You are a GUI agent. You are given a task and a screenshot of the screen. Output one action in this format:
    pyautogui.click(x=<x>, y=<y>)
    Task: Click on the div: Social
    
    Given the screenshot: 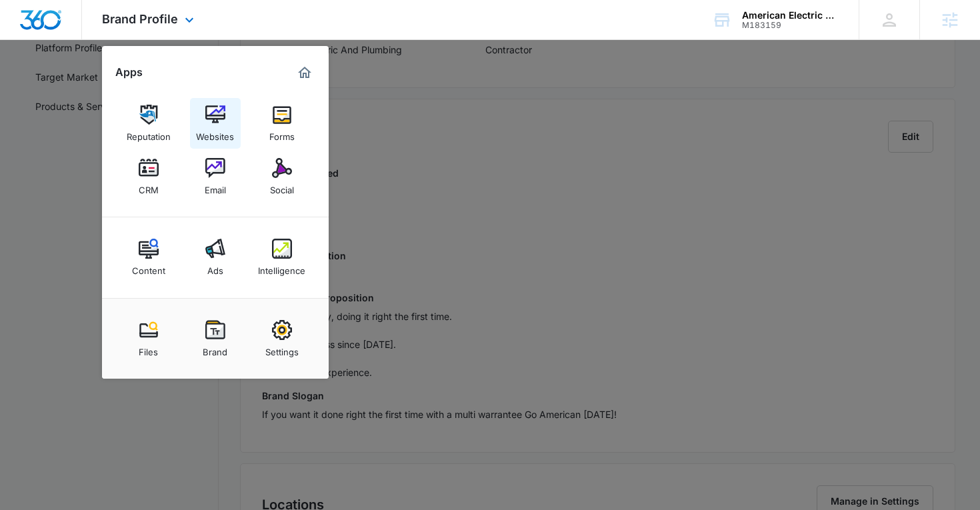 What is the action you would take?
    pyautogui.click(x=282, y=187)
    